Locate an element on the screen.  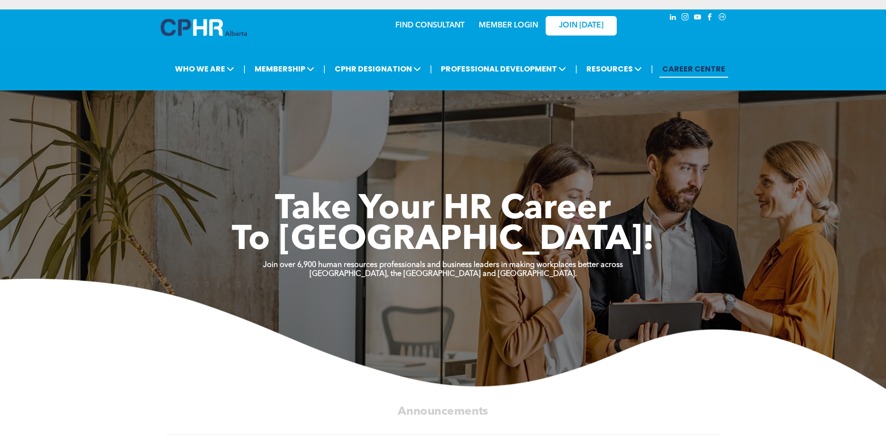
span: WHO WE ARE is located at coordinates (204, 69).